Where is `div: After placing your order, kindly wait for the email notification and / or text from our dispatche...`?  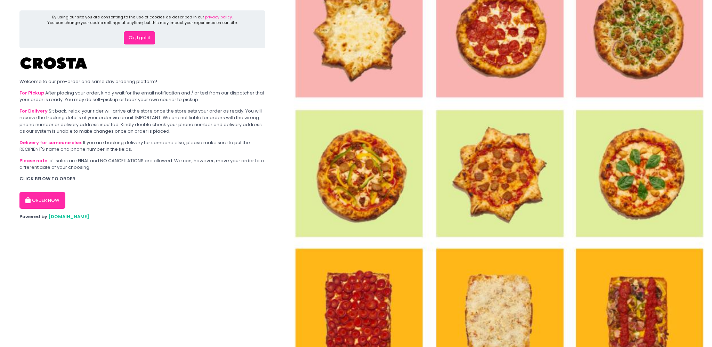 div: After placing your order, kindly wait for the email notification and / or text from our dispatche... is located at coordinates (142, 96).